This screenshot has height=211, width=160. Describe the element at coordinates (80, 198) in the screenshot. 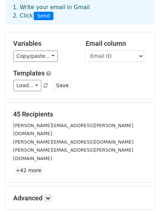

I see `h5: Advanced` at that location.